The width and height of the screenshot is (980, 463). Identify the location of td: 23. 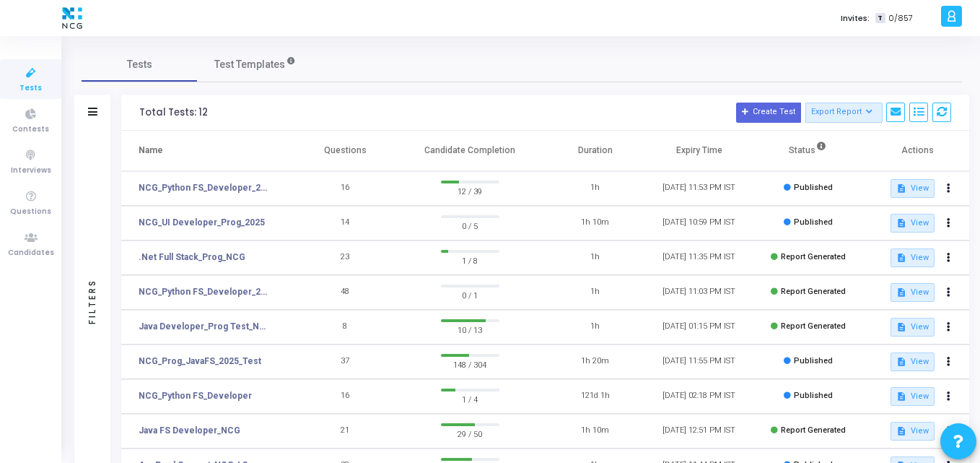
(345, 258).